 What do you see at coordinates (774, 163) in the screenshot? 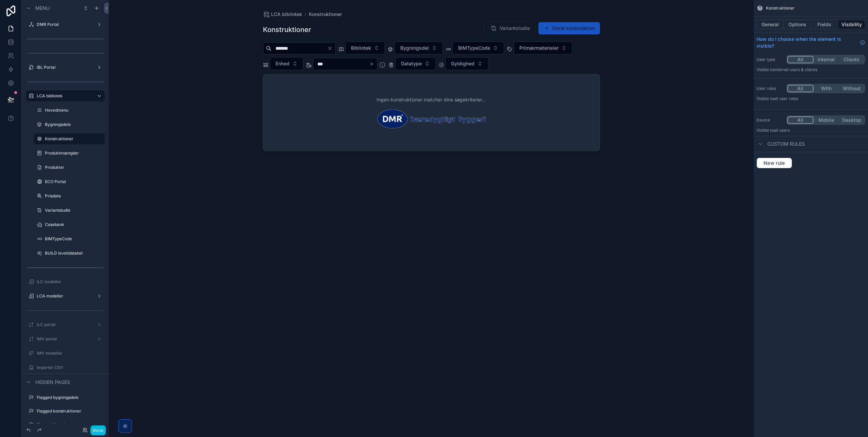
I see `span: New rule` at bounding box center [774, 163].